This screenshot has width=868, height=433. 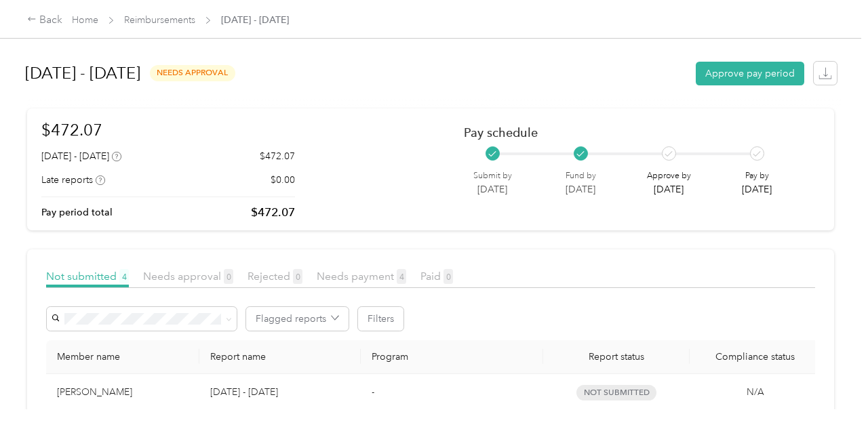 I want to click on h1: $472.07, so click(x=169, y=130).